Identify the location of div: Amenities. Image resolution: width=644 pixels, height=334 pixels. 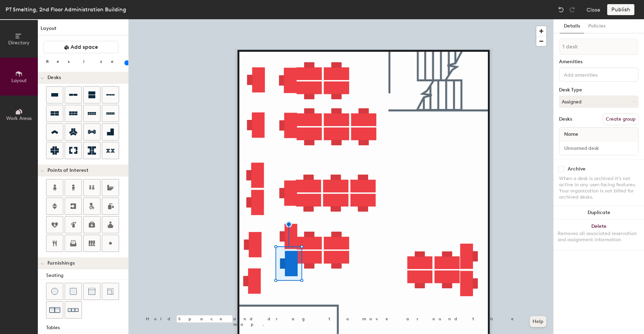
(599, 62).